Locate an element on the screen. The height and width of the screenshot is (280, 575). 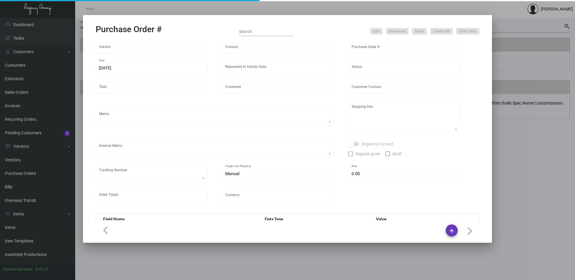
th: Data Type is located at coordinates (314, 219).